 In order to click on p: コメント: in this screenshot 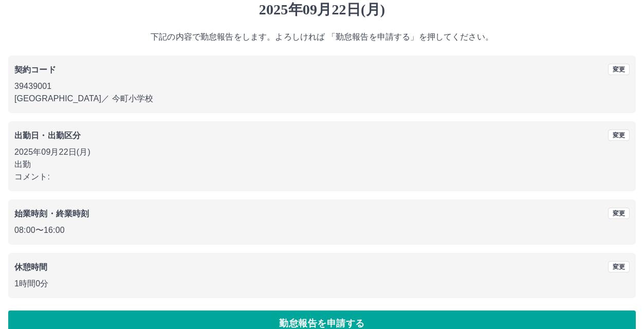, I will do `click(321, 177)`.